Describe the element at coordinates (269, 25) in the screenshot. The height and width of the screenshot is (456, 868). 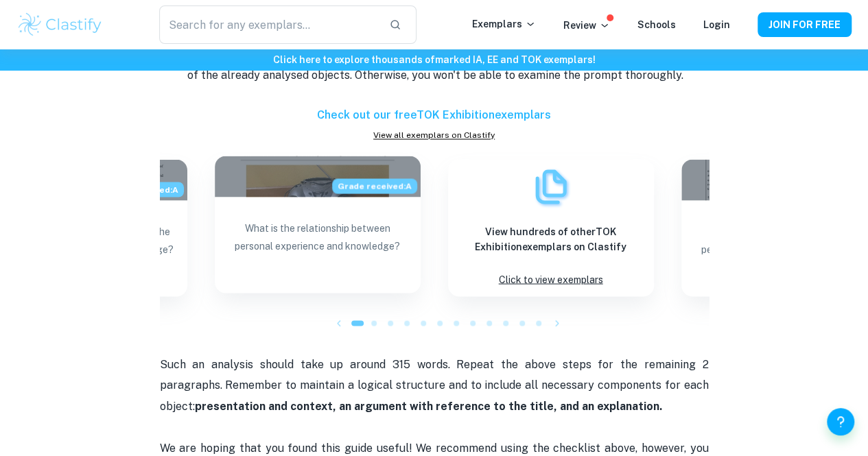
I see `input: Search for any exemplars...` at that location.